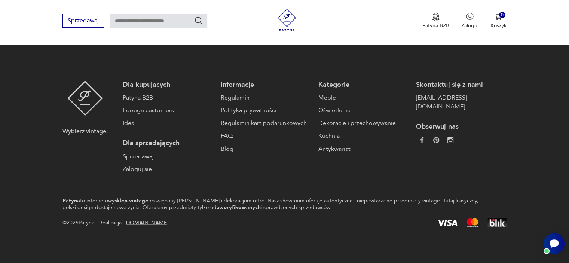  What do you see at coordinates (168, 110) in the screenshot?
I see `a: Foreign customers` at bounding box center [168, 110].